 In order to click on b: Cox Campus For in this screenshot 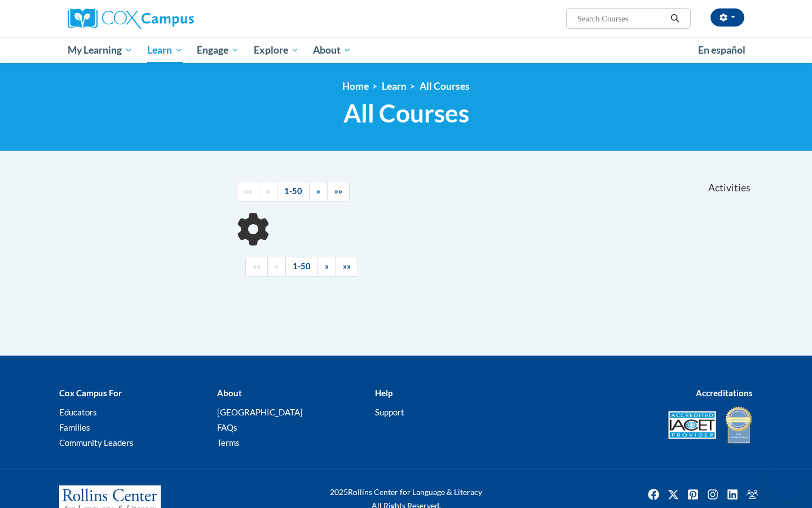, I will do `click(90, 393)`.